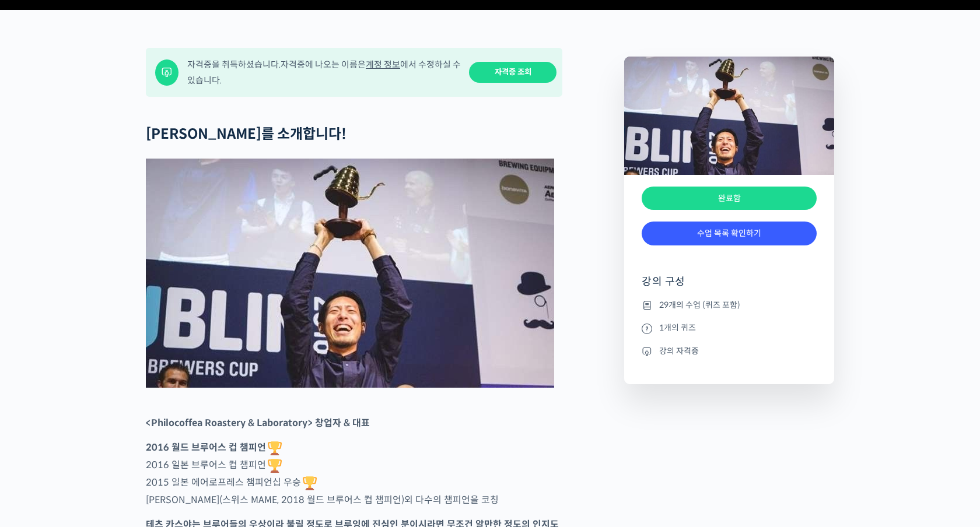  Describe the element at coordinates (187, 392) in the screenshot. I see `span: 설정` at that location.